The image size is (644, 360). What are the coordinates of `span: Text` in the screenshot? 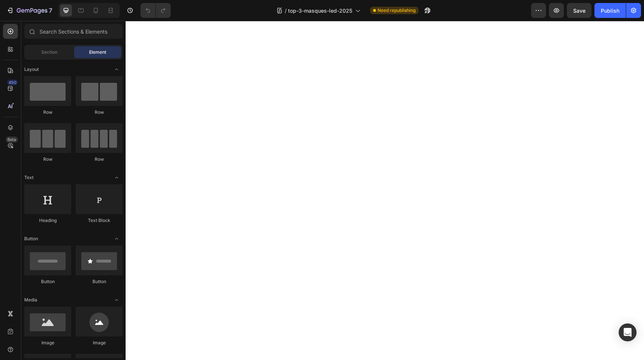 It's located at (29, 178).